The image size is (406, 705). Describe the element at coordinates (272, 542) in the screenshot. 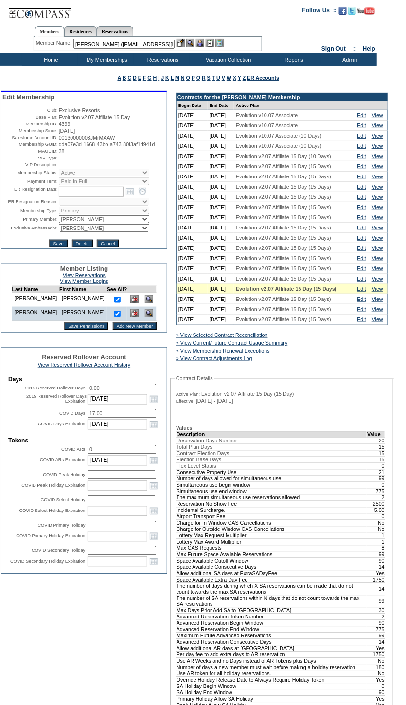

I see `td: Lottery Max Award Multiplier` at that location.